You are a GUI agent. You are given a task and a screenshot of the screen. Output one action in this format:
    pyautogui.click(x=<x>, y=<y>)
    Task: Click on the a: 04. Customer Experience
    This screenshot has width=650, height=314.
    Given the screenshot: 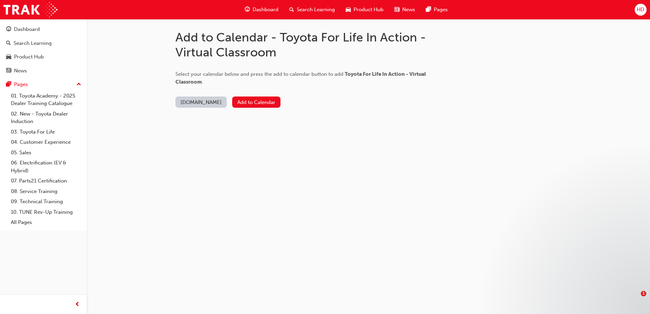 What is the action you would take?
    pyautogui.click(x=46, y=142)
    